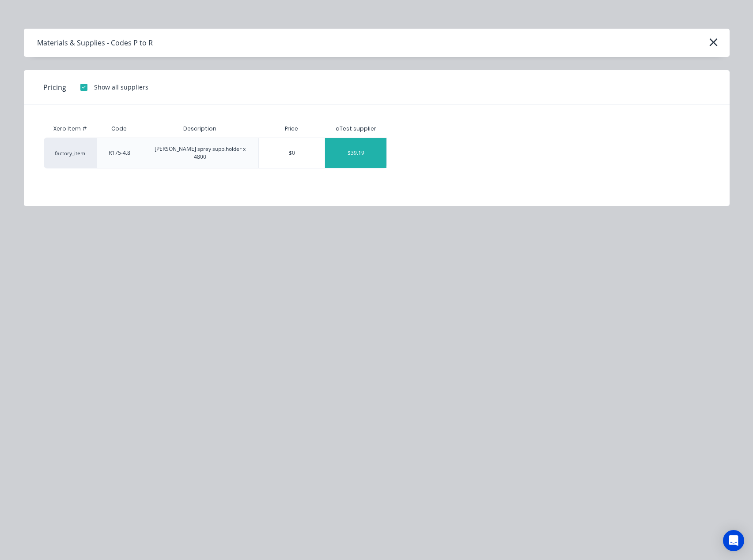  What do you see at coordinates (291, 129) in the screenshot?
I see `div: Price` at bounding box center [291, 129].